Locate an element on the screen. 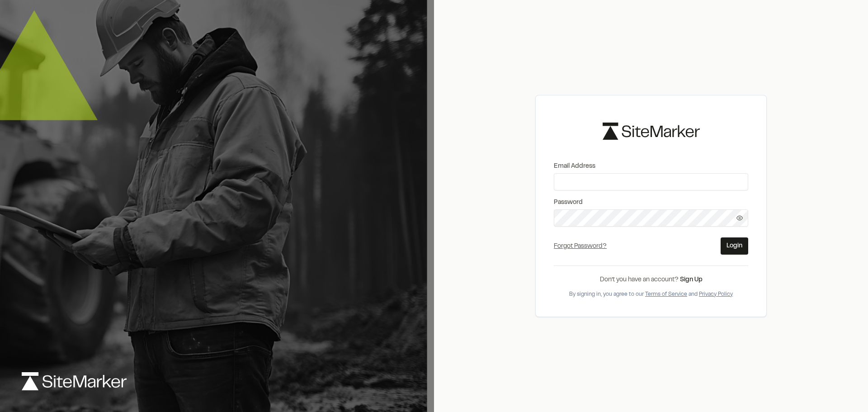  div: Don’t you have an account? is located at coordinates (651, 280).